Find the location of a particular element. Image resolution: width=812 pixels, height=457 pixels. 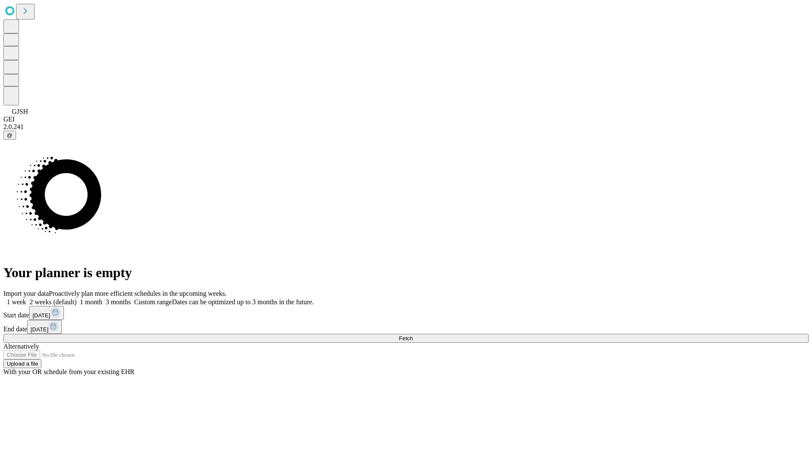

div: 2.0.241 is located at coordinates (406, 127).